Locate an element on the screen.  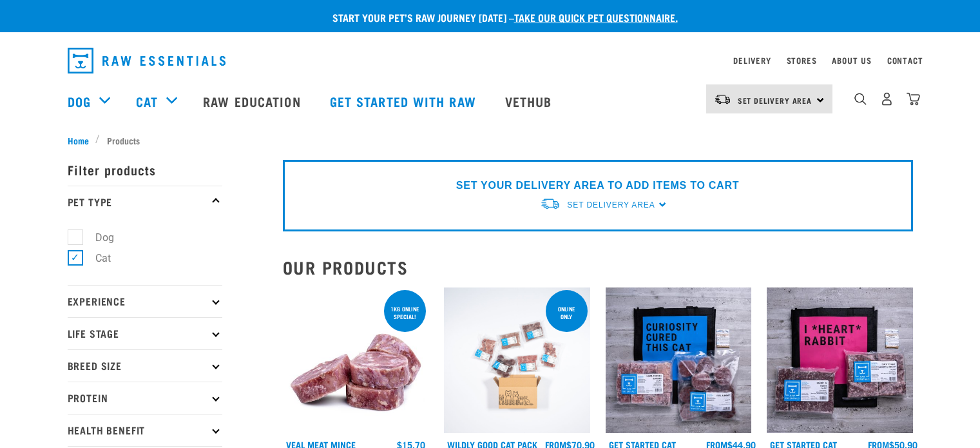
img: Assortment Of Raw Essential Products For Cats Including, Blue And Black Tote Bag With "Curiosity ... is located at coordinates (679, 360).